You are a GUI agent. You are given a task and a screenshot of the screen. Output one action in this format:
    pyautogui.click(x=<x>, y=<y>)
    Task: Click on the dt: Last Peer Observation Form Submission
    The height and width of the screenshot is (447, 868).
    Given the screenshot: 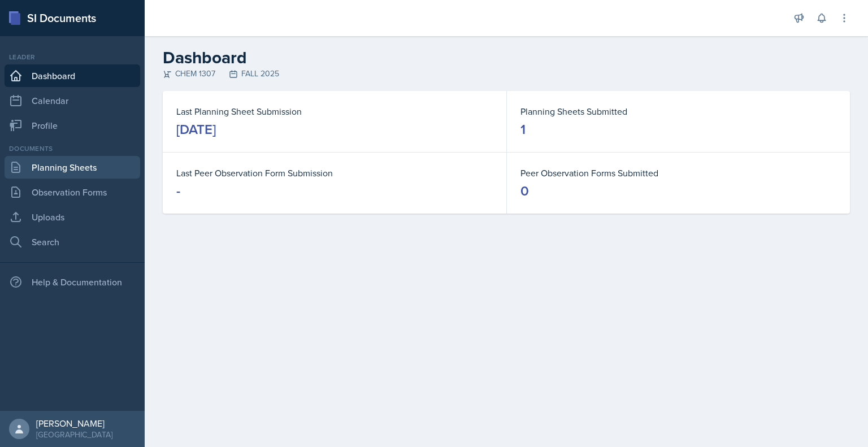 What is the action you would take?
    pyautogui.click(x=335, y=173)
    